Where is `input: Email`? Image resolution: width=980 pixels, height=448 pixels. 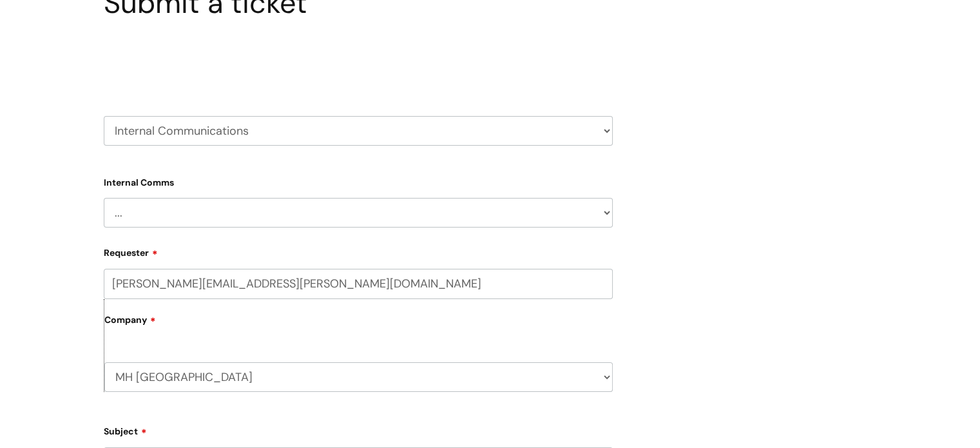
input: Email is located at coordinates (358, 284).